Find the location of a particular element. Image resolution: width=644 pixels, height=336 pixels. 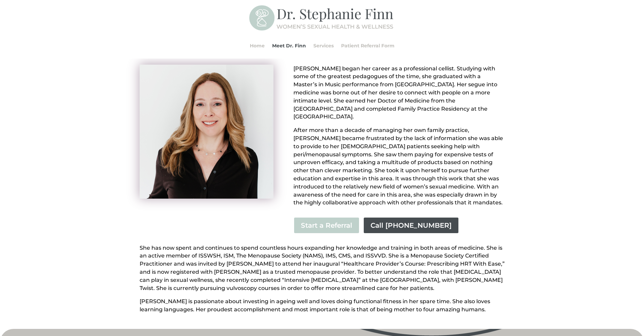

a: Patient Referral Form is located at coordinates (368, 46).